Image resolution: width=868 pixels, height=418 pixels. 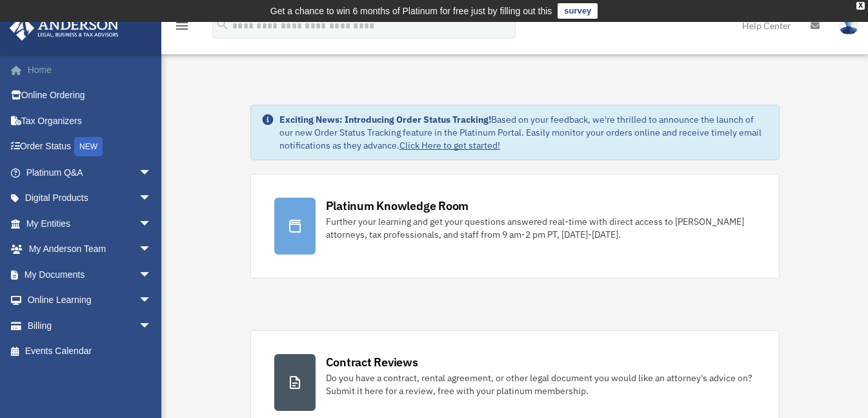 What do you see at coordinates (90, 70) in the screenshot?
I see `a: Home` at bounding box center [90, 70].